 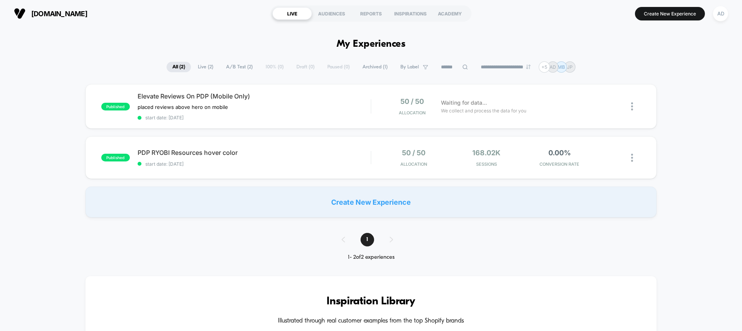 I want to click on span: A/B Test ( 2 ), so click(x=239, y=67).